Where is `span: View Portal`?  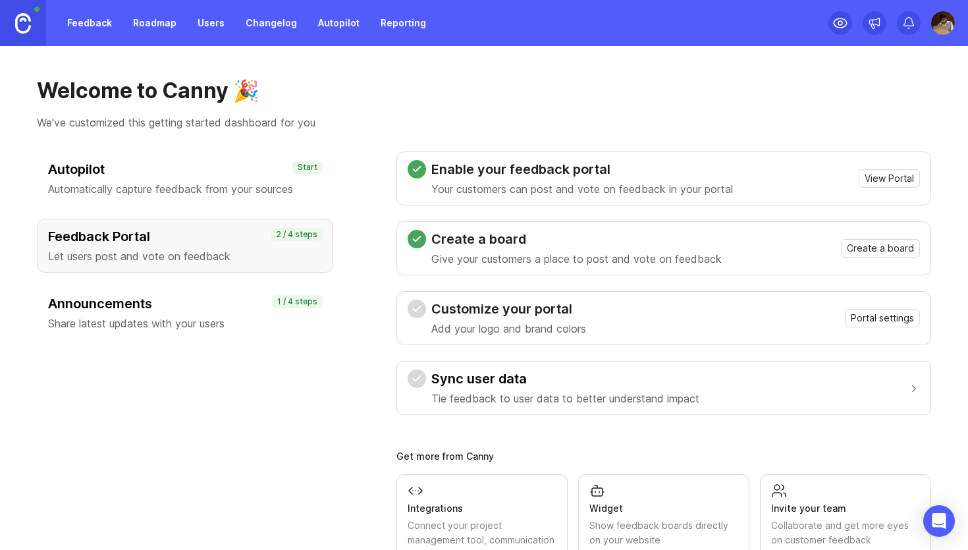
span: View Portal is located at coordinates (889, 178).